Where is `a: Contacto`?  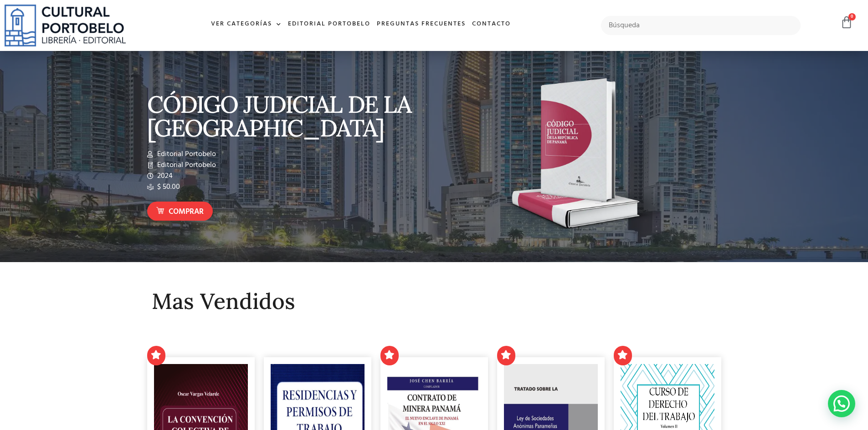 a: Contacto is located at coordinates (491, 24).